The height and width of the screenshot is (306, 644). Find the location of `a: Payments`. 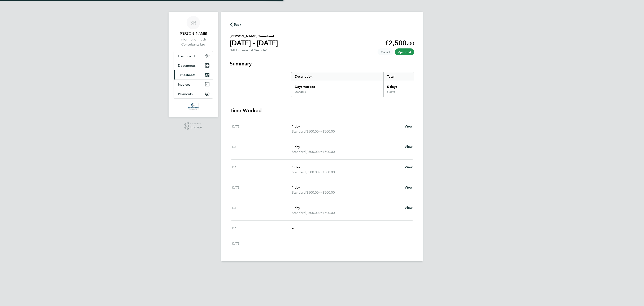

a: Payments is located at coordinates (193, 94).